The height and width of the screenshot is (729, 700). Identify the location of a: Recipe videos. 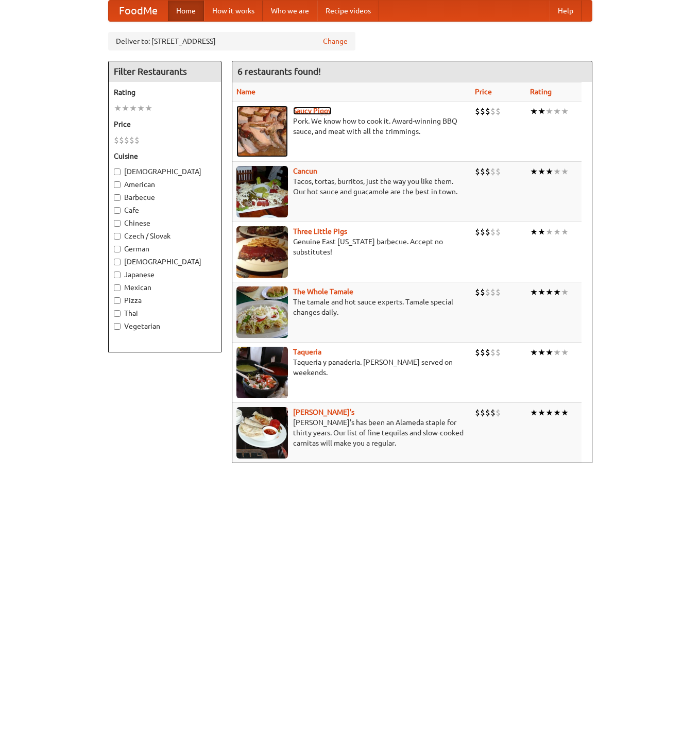
(348, 11).